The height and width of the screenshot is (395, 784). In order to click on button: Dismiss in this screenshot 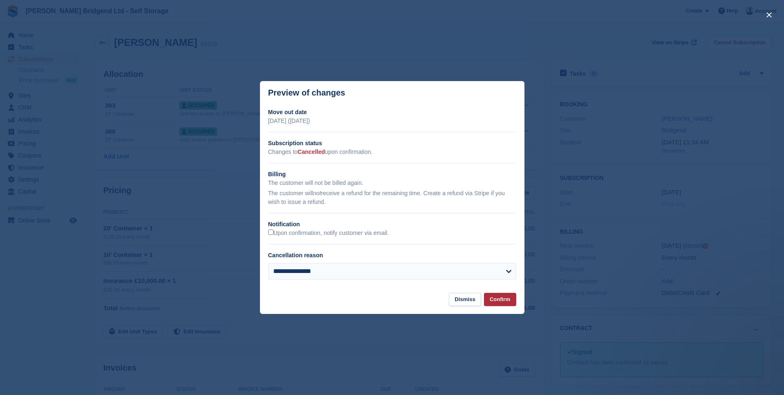, I will do `click(465, 299)`.